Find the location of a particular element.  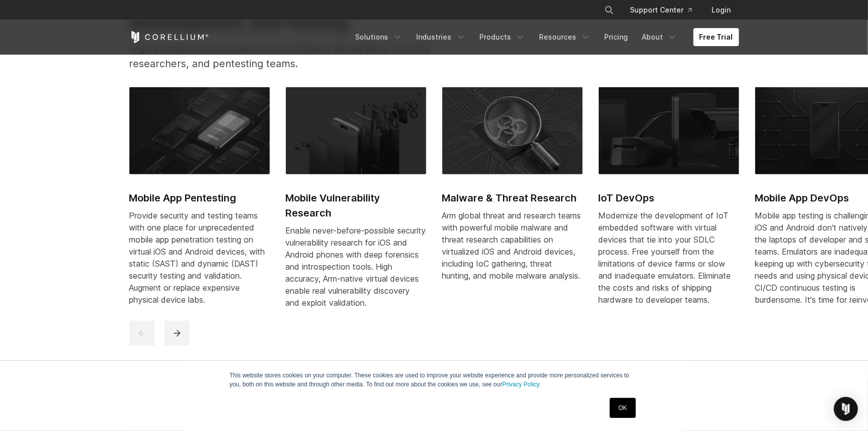

a: Login is located at coordinates (721, 10).